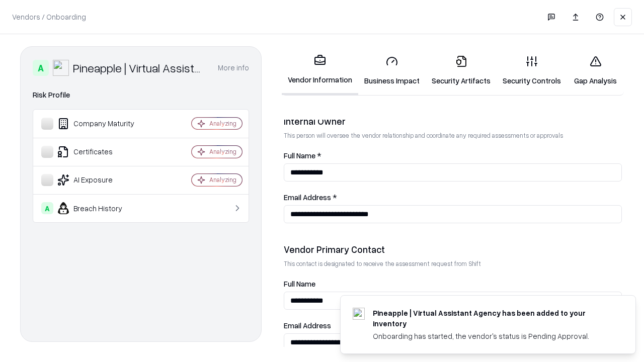  Describe the element at coordinates (595, 71) in the screenshot. I see `a: Gap Analysis` at that location.